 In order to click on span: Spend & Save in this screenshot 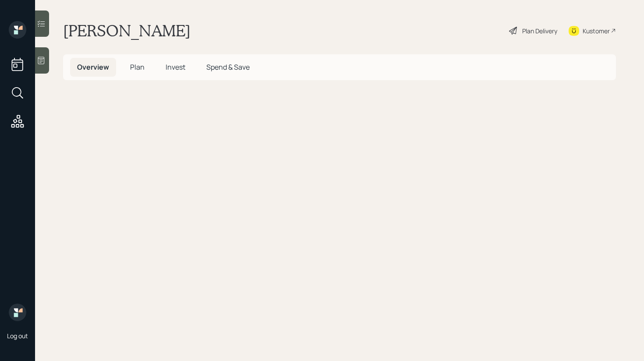, I will do `click(228, 67)`.